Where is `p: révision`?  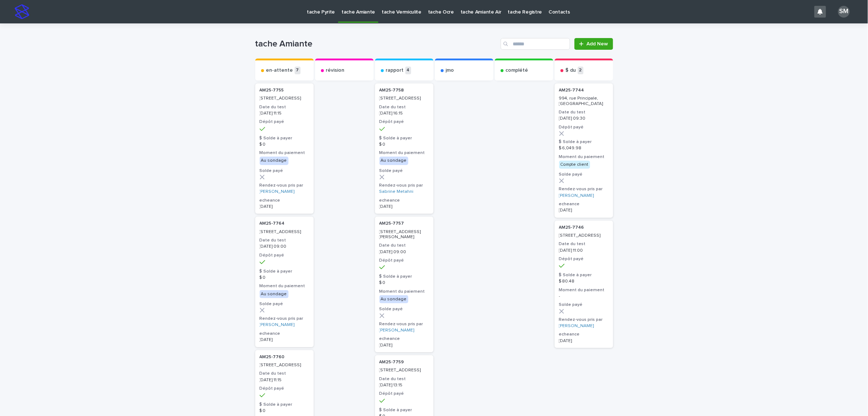
p: révision is located at coordinates (335, 70).